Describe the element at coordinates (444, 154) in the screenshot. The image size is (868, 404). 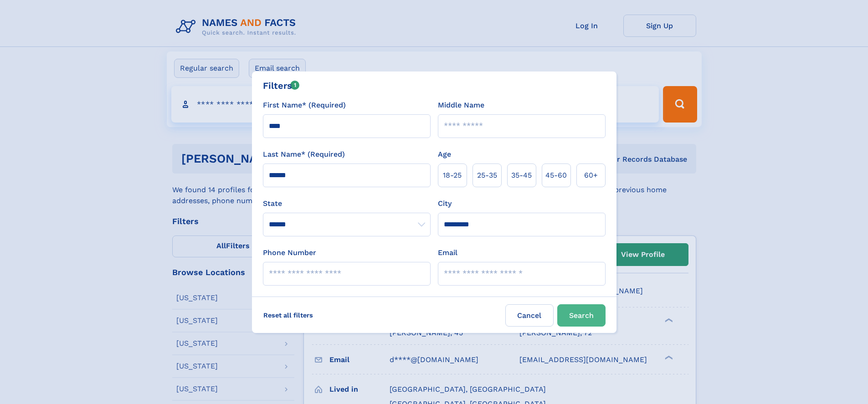
I see `label: Age` at that location.